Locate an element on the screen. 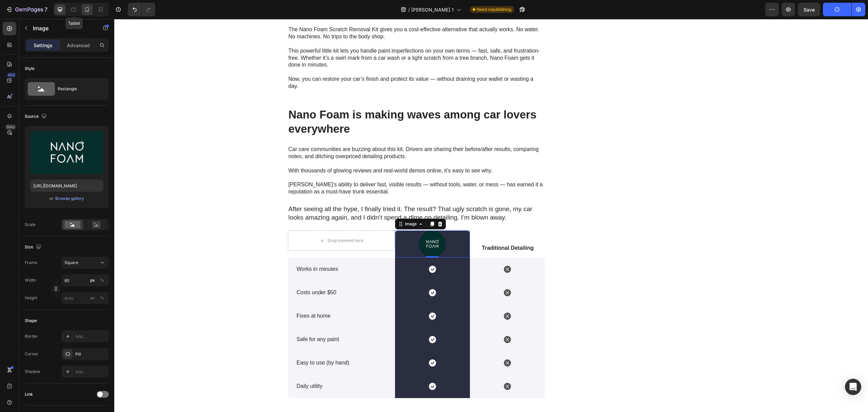  p: Works in minutes is located at coordinates (229, 250).